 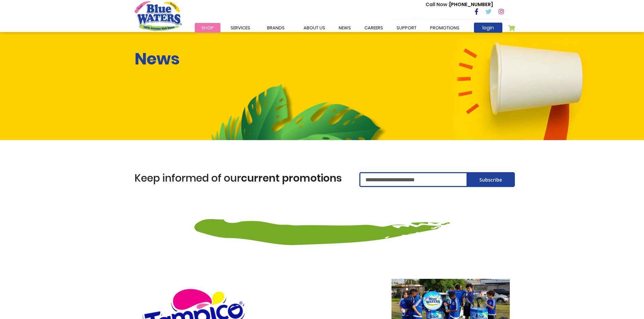 I want to click on span: Brands, so click(x=276, y=27).